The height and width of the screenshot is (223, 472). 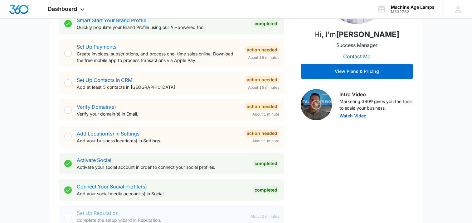 What do you see at coordinates (158, 141) in the screenshot?
I see `p: Add your business location(s) in Settings.` at bounding box center [158, 141].